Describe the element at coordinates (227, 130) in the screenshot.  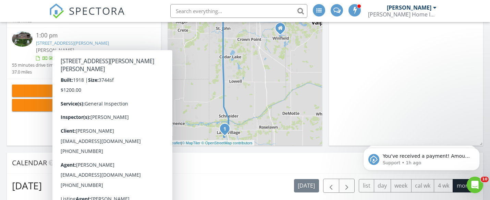
I see `div: 8617 381 W, Lake Village, IN 46349` at that location.